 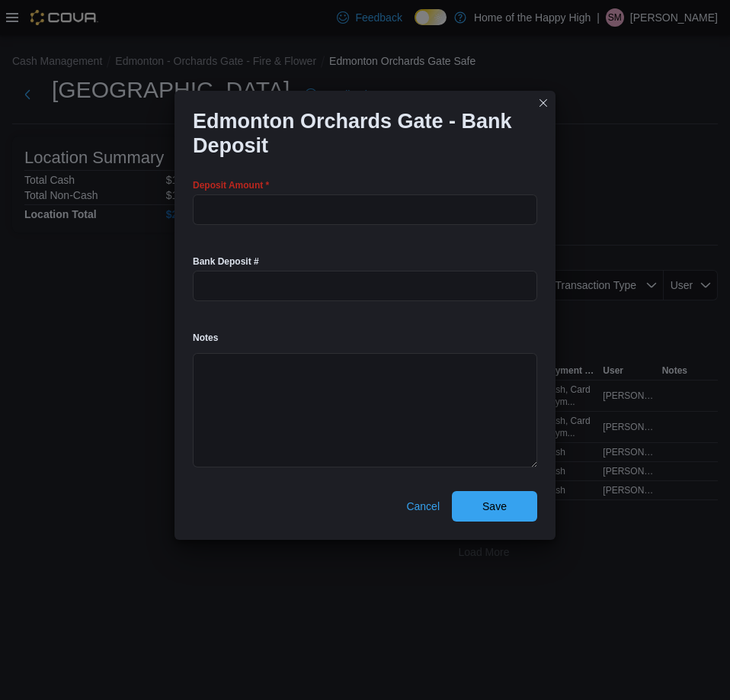 I want to click on span: Cancel, so click(x=423, y=507).